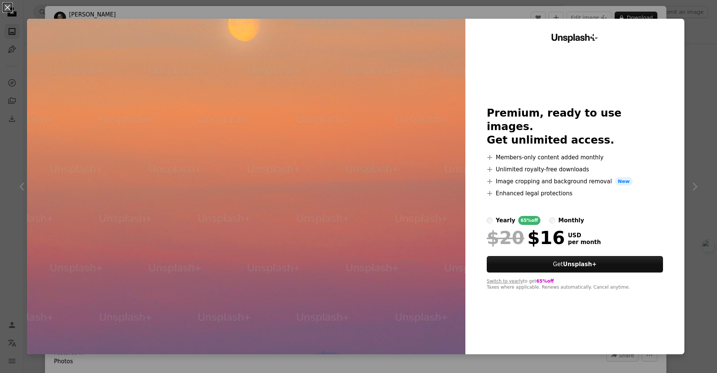 The width and height of the screenshot is (717, 373). I want to click on button: GetUnsplash+, so click(575, 264).